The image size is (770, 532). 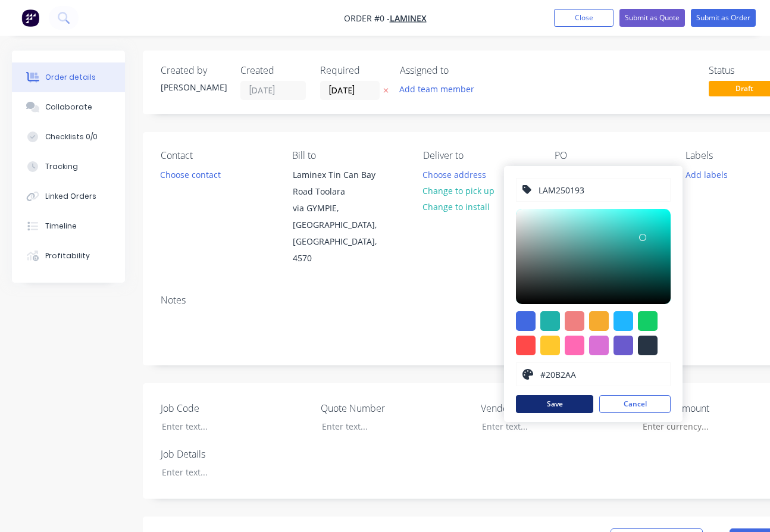 I want to click on label: Vendor Number, so click(x=555, y=408).